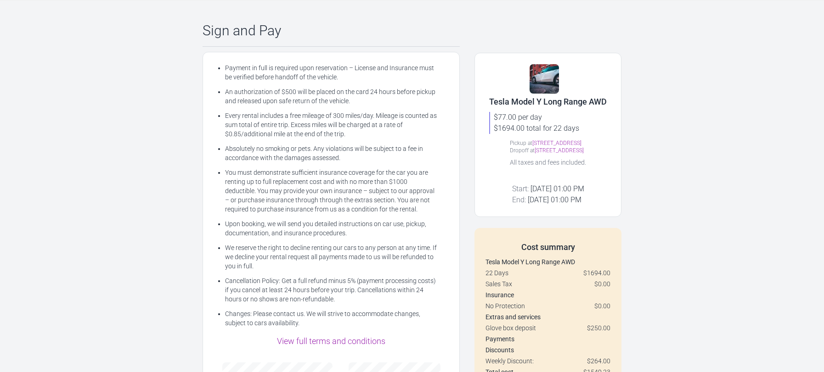 This screenshot has height=372, width=824. I want to click on strong: Insurance, so click(500, 295).